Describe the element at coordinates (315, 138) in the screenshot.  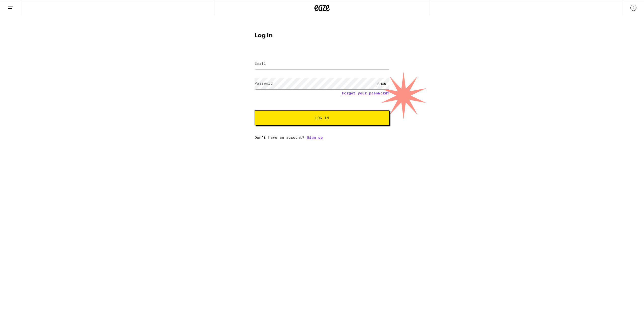
I see `a: Sign up` at that location.